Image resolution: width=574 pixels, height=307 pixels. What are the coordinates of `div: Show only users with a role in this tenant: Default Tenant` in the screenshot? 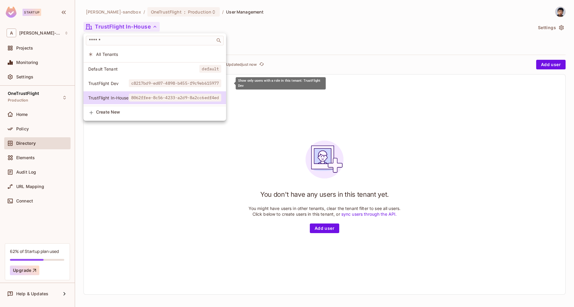 It's located at (155, 69).